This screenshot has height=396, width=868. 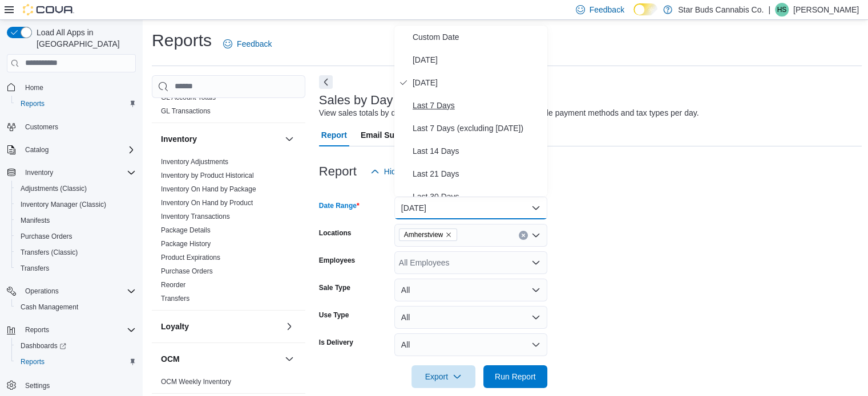 What do you see at coordinates (336, 343) in the screenshot?
I see `label: Is Delivery` at bounding box center [336, 343].